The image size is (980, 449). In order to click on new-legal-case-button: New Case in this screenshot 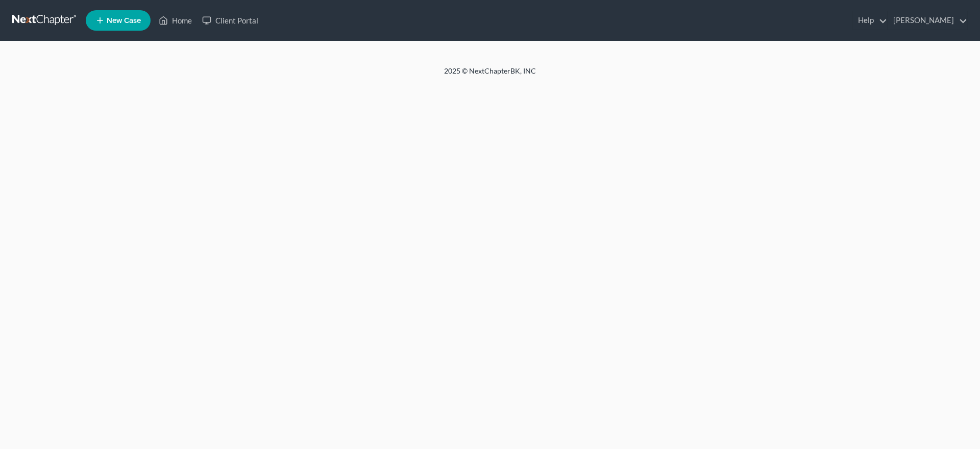, I will do `click(118, 21)`.